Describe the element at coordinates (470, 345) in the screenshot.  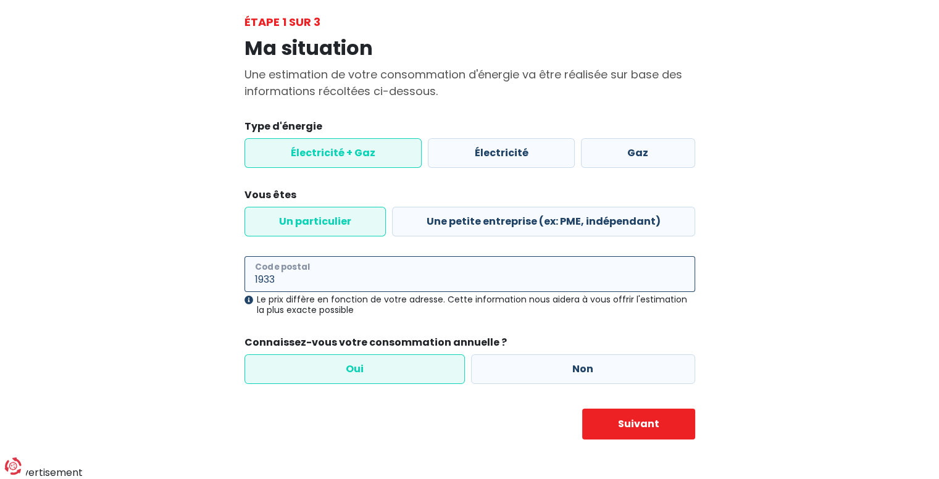
I see `legend: Connaissez-vous votre consommation annuelle ?` at that location.